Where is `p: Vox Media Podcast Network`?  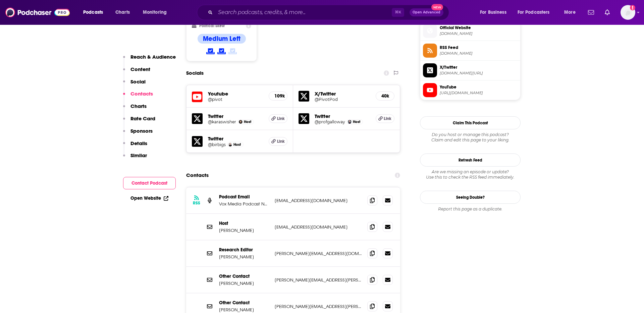 p: Vox Media Podcast Network is located at coordinates (244, 204).